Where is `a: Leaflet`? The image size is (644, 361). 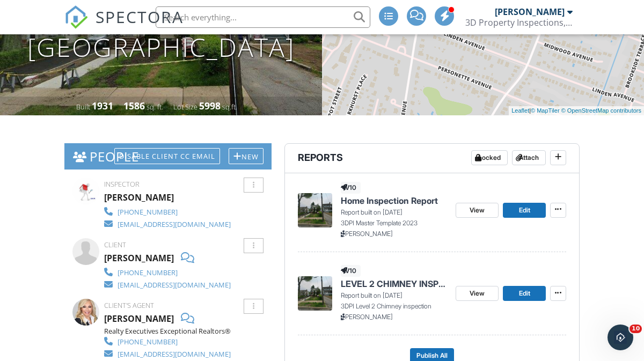 a: Leaflet is located at coordinates (520, 110).